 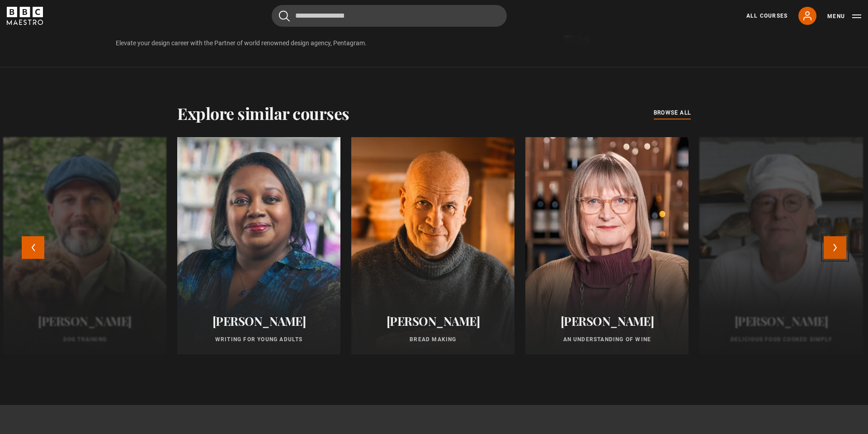 What do you see at coordinates (390, 16) in the screenshot?
I see `input: Search` at bounding box center [390, 16].